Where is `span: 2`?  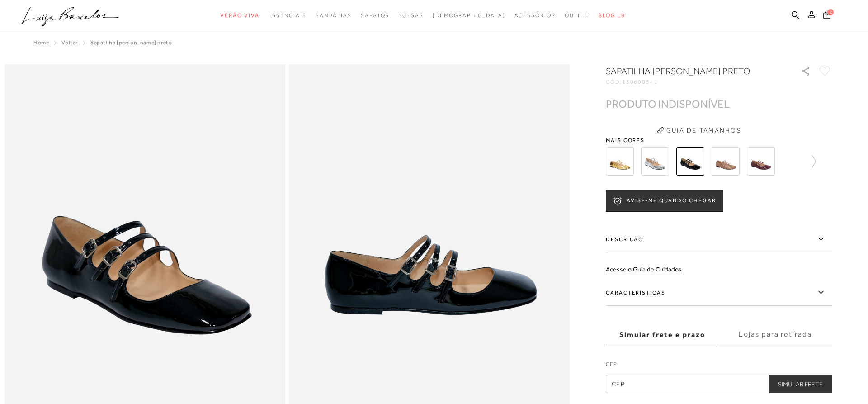
span: 2 is located at coordinates (830, 12).